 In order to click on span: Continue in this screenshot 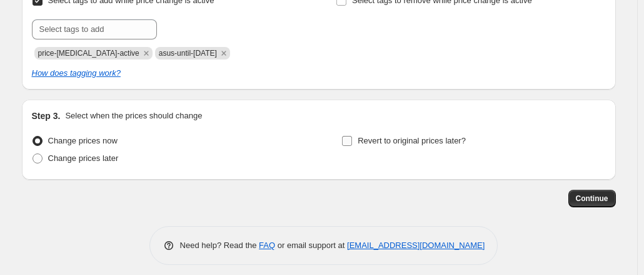, I will do `click(593, 199)`.